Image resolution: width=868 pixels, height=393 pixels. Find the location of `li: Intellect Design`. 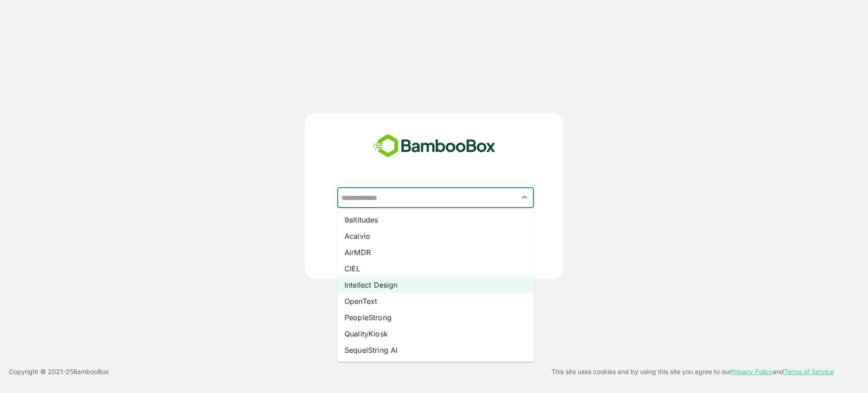

li: Intellect Design is located at coordinates (435, 285).